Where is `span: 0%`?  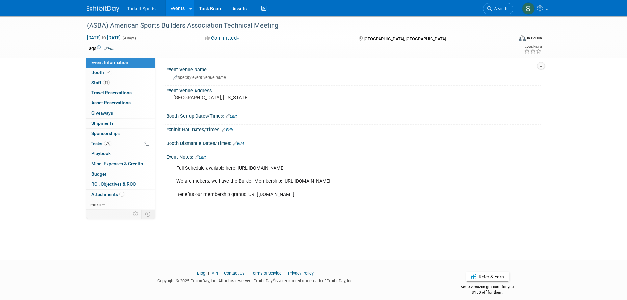 span: 0% is located at coordinates (108, 143).